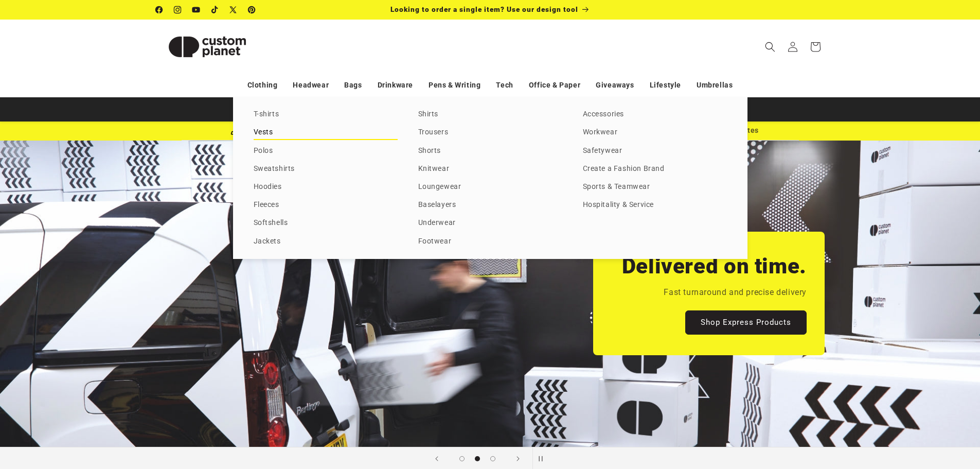 The height and width of the screenshot is (469, 980). I want to click on a: Create a Fashion Brand, so click(655, 169).